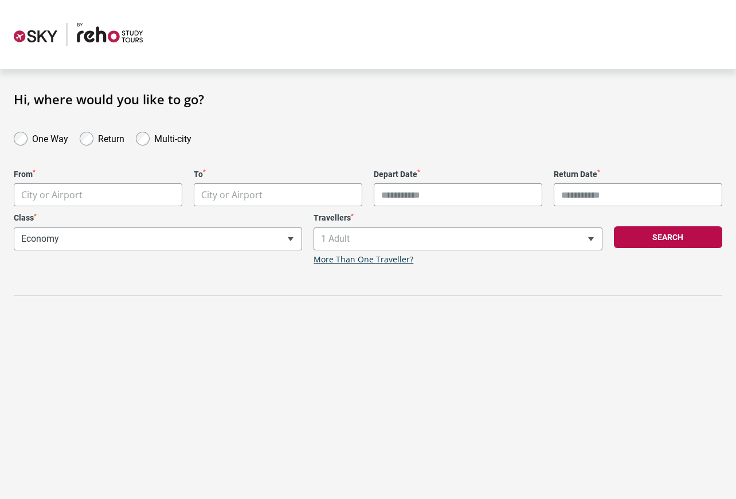  What do you see at coordinates (458, 174) in the screenshot?
I see `label: Depart Date` at bounding box center [458, 174].